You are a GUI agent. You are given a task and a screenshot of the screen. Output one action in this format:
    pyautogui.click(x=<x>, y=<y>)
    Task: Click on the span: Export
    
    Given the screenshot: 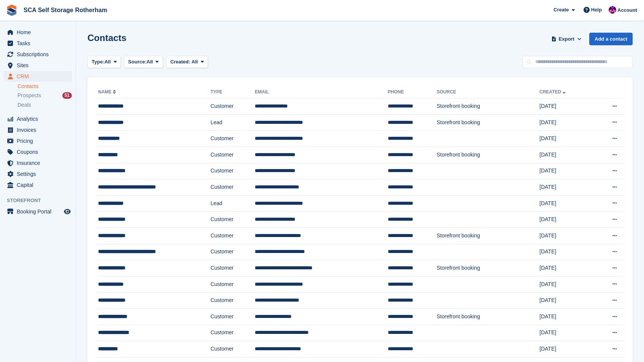 What is the action you would take?
    pyautogui.click(x=567, y=39)
    